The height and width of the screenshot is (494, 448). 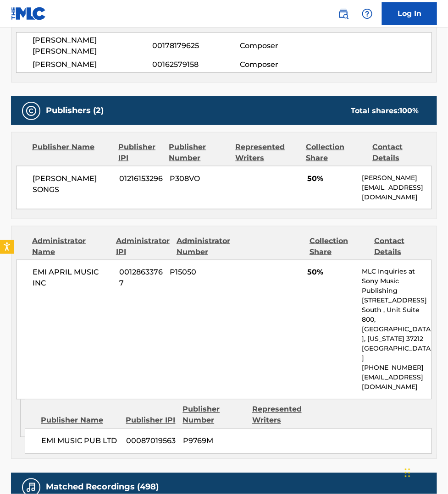 What do you see at coordinates (408, 473) in the screenshot?
I see `div: Drag` at bounding box center [408, 473].